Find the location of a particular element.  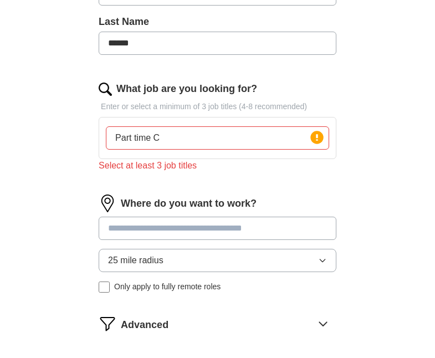

img: filter is located at coordinates (108, 324).